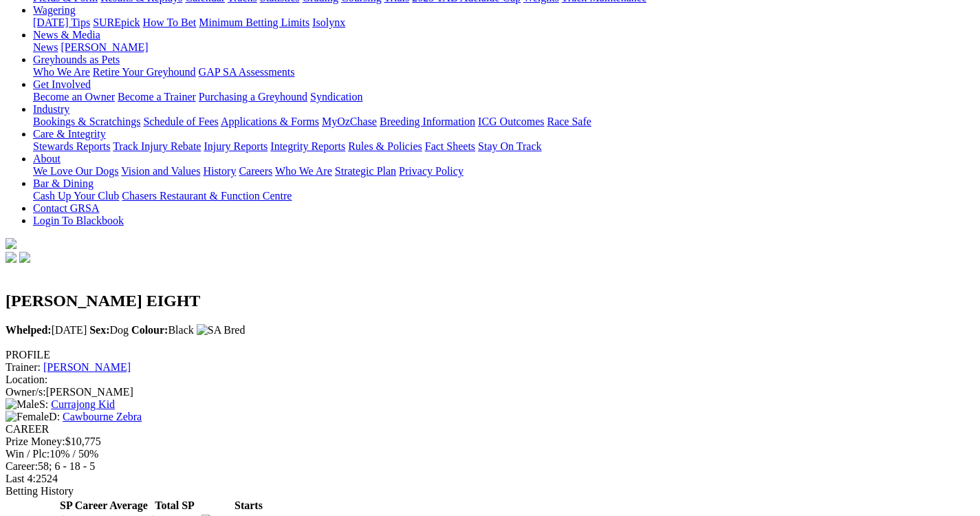 The image size is (980, 516). What do you see at coordinates (219, 170) in the screenshot?
I see `a: History` at bounding box center [219, 170].